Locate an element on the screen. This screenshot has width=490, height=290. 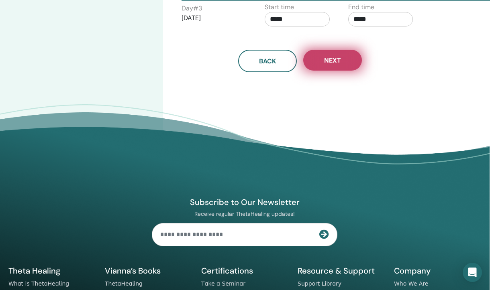
p: Receive regular ThetaHealing updates! is located at coordinates (244, 214).